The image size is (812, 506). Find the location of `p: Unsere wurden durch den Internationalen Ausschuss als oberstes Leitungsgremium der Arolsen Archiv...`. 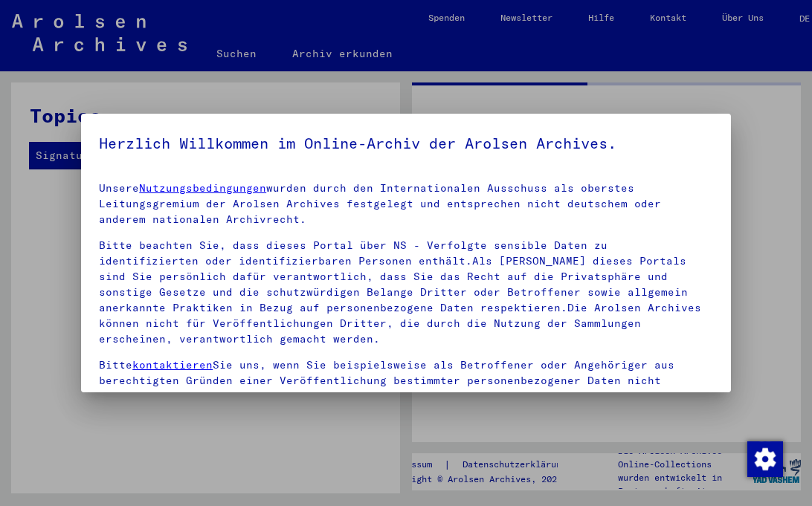

p: Unsere wurden durch den Internationalen Ausschuss als oberstes Leitungsgremium der Arolsen Archiv... is located at coordinates (406, 204).